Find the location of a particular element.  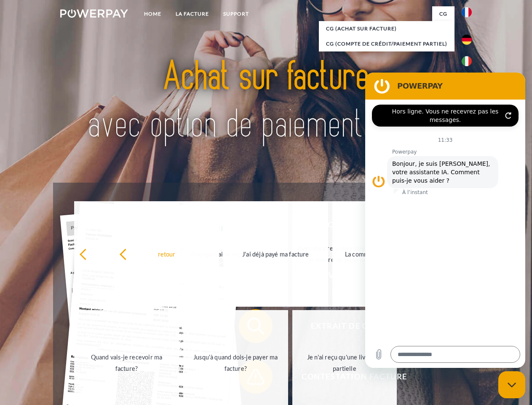

a: LA FACTURE is located at coordinates (192, 14).